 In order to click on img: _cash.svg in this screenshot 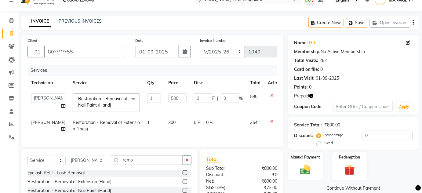, I will do `click(305, 170)`.